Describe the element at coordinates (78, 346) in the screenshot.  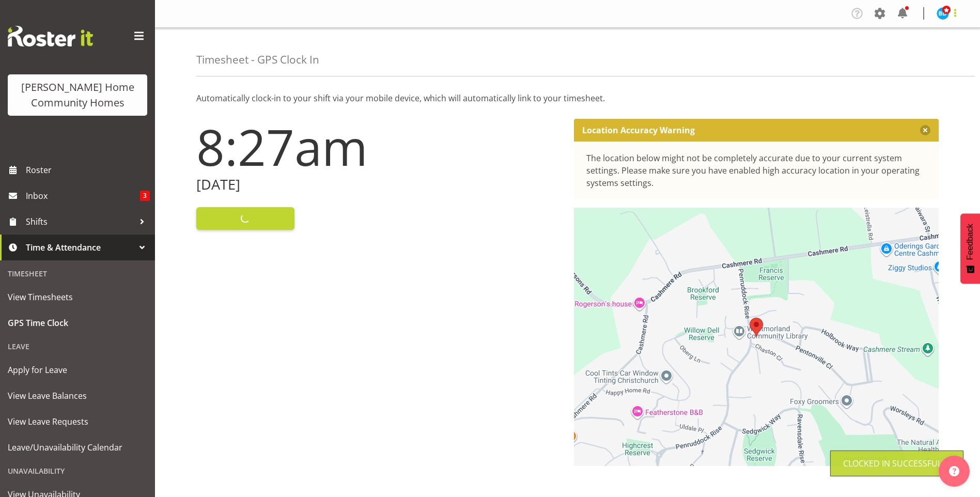
I see `div: Leave` at that location.